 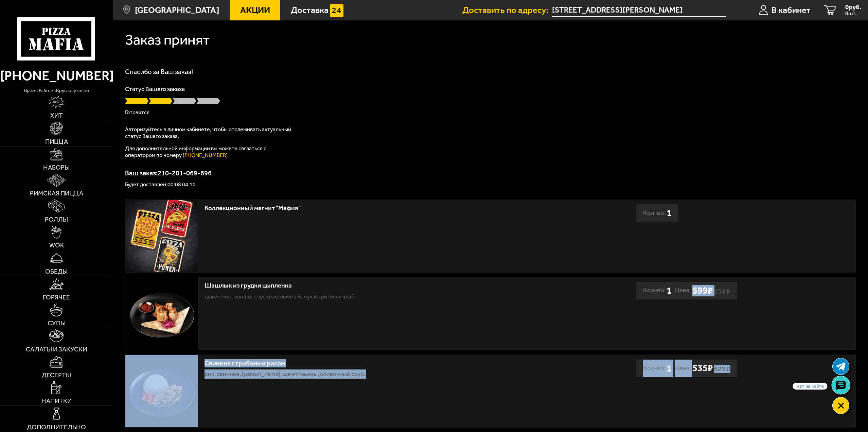 What do you see at coordinates (853, 7) in the screenshot?
I see `span: 0 руб.` at bounding box center [853, 7].